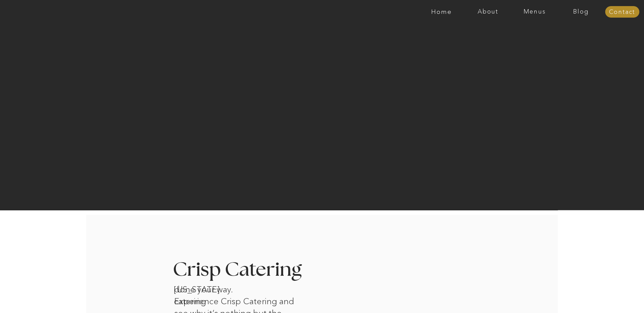  Describe the element at coordinates (441, 12) in the screenshot. I see `a: Home` at that location.